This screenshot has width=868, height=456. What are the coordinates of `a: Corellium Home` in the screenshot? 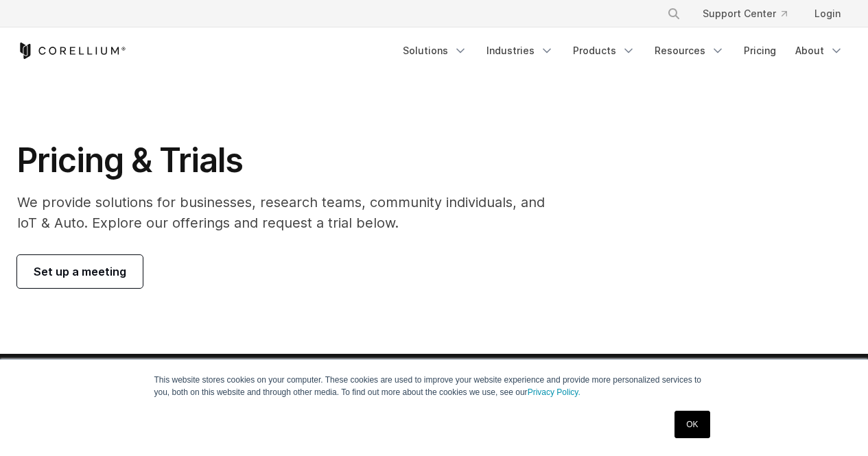 It's located at (71, 51).